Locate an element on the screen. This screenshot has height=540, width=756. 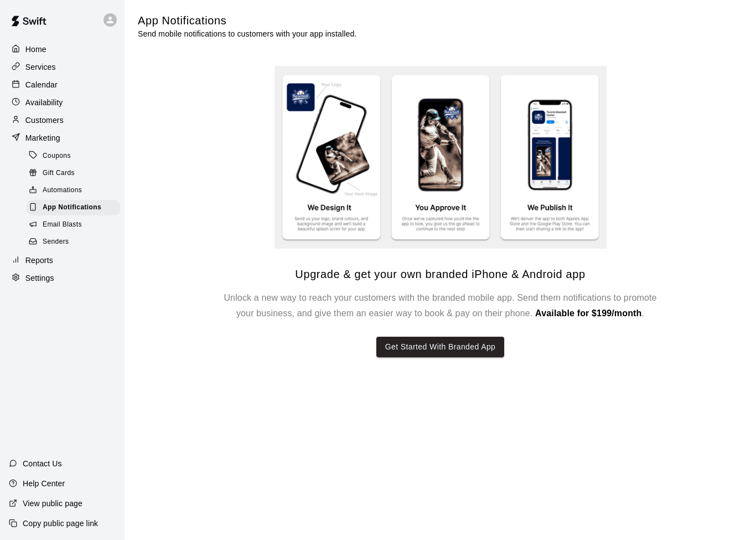
div: Marketing is located at coordinates (62, 137).